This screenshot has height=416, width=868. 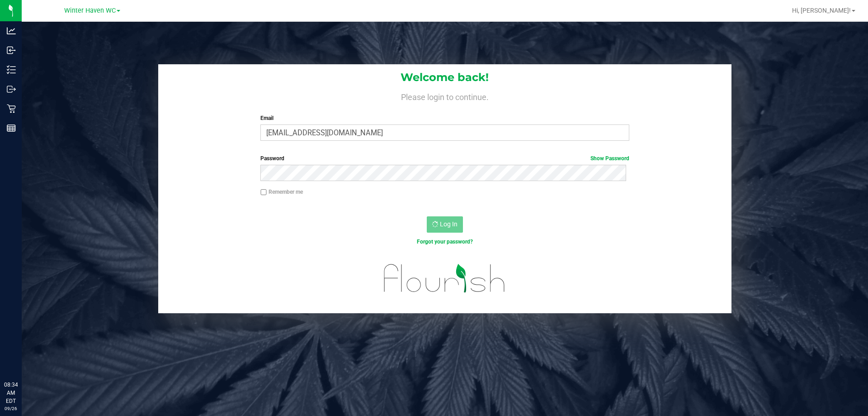 I want to click on p: 09/26, so click(x=11, y=408).